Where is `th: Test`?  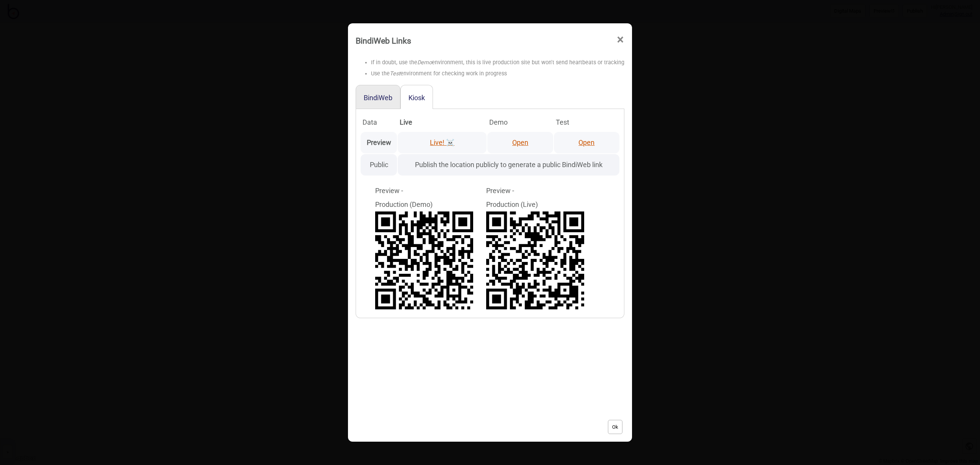 th: Test is located at coordinates (587, 123).